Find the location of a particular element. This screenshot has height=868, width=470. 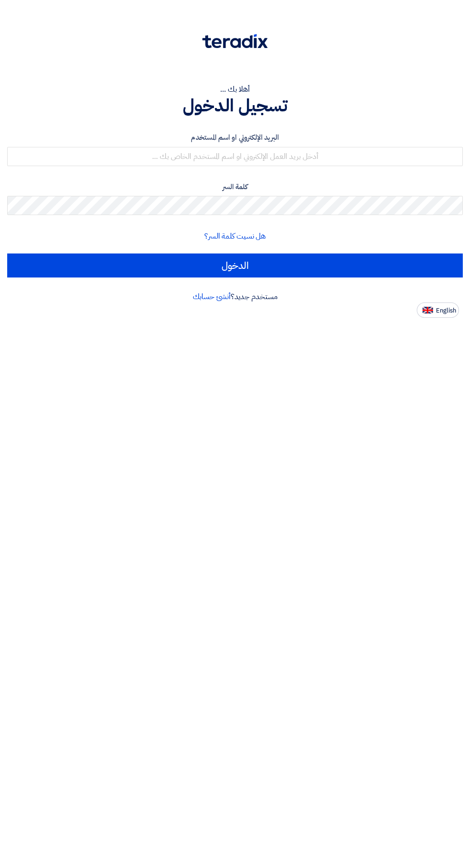

h1: تسجيل الدخول is located at coordinates (235, 106).